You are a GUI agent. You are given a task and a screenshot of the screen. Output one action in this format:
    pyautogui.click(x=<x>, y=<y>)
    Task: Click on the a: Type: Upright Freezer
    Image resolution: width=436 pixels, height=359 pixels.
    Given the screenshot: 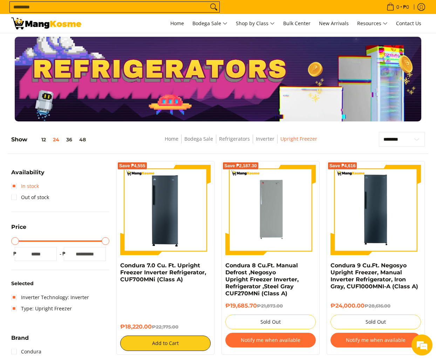 What is the action you would take?
    pyautogui.click(x=41, y=309)
    